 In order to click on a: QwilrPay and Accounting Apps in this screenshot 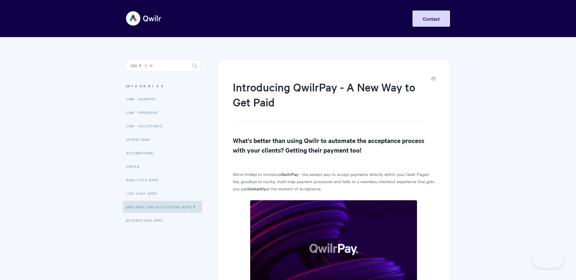, I will do `click(163, 207)`.